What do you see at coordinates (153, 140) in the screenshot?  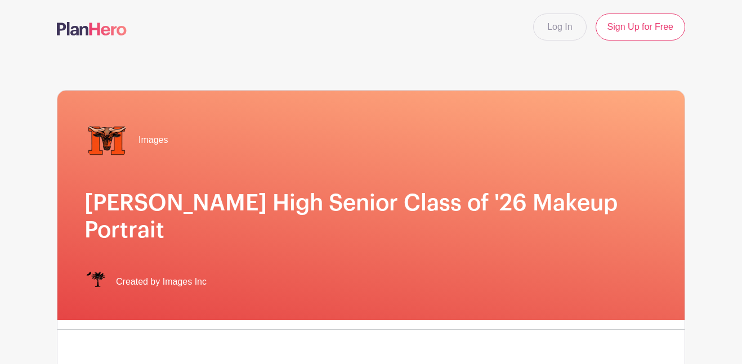 I see `span: Images` at bounding box center [153, 140].